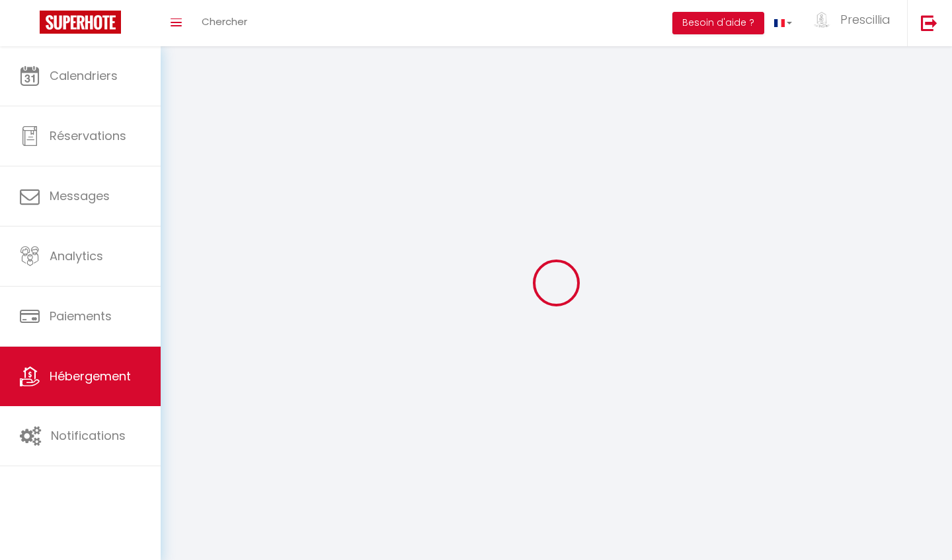 This screenshot has width=952, height=560. Describe the element at coordinates (80, 22) in the screenshot. I see `img: Super Booking` at that location.